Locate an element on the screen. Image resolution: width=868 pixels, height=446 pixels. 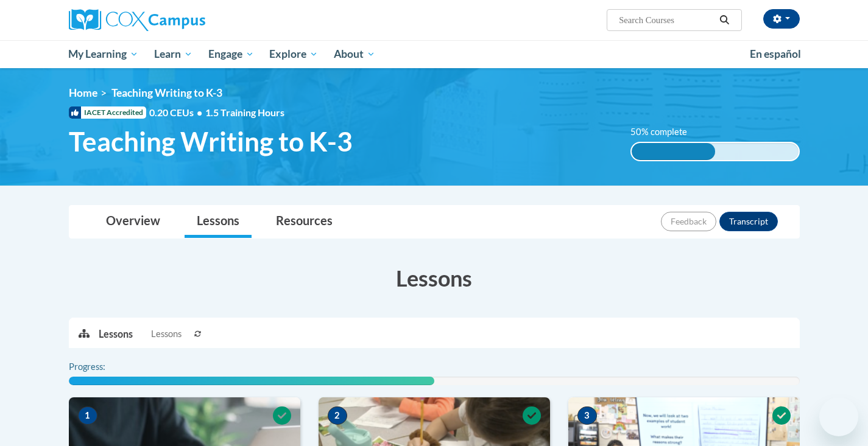
span: Learn is located at coordinates (173, 54).